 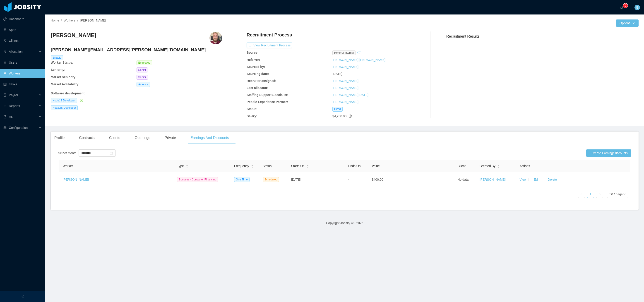 I want to click on b: Software development :, so click(x=68, y=93).